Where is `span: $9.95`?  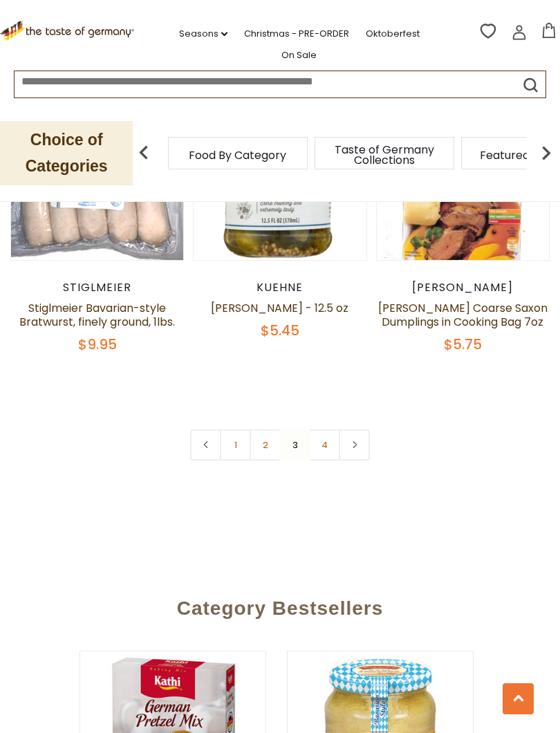
span: $9.95 is located at coordinates (97, 344).